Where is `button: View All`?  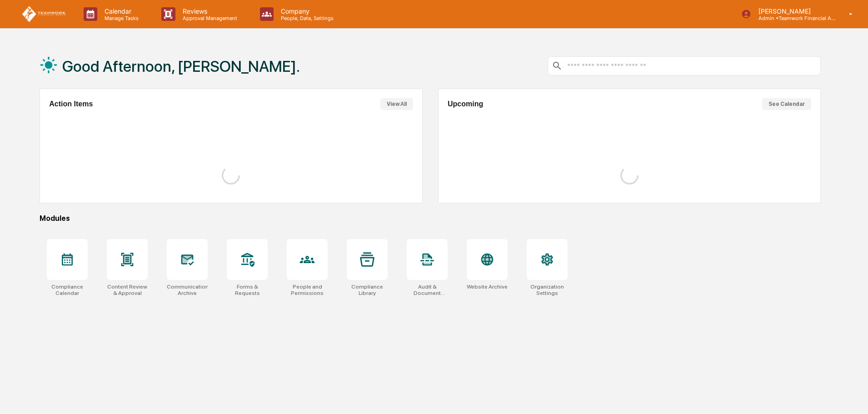 button: View All is located at coordinates (397, 104).